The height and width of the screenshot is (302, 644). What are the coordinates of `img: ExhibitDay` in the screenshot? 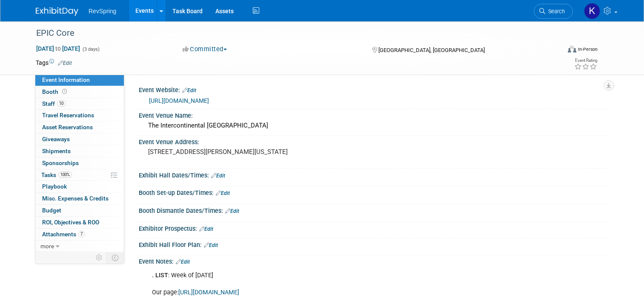 It's located at (57, 12).